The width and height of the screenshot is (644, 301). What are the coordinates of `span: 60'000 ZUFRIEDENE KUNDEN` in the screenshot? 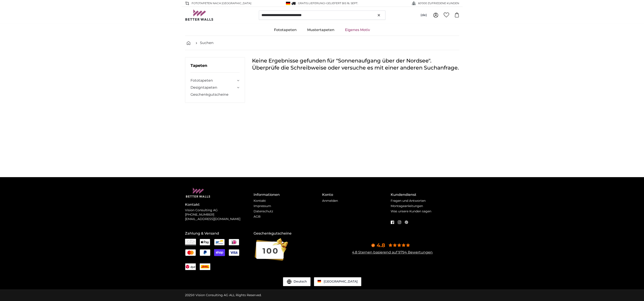 It's located at (439, 3).